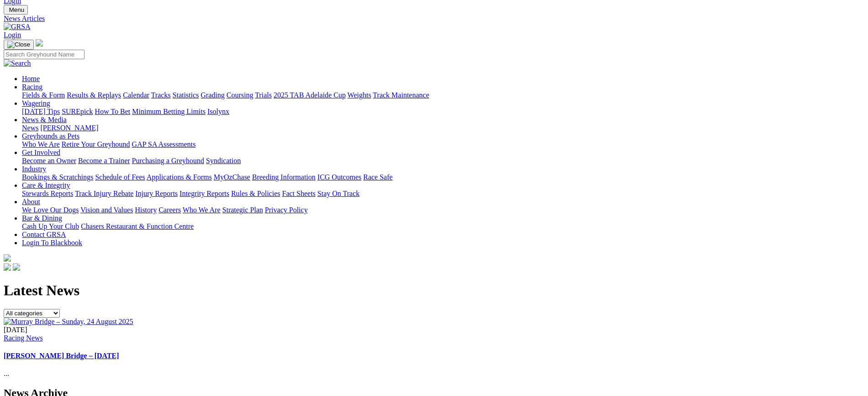 This screenshot has width=868, height=396. What do you see at coordinates (23, 338) in the screenshot?
I see `a: Racing News` at bounding box center [23, 338].